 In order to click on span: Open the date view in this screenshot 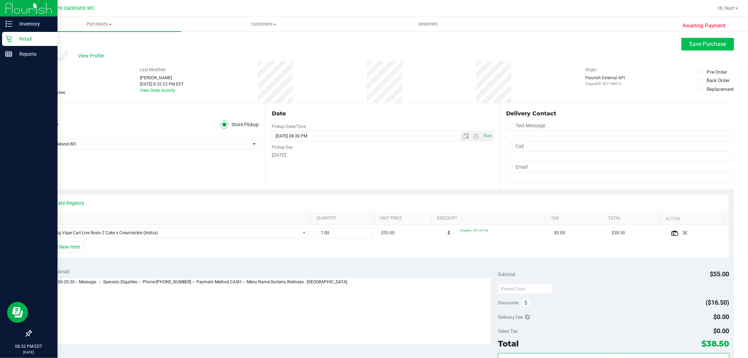, I will do `click(466, 136)`.